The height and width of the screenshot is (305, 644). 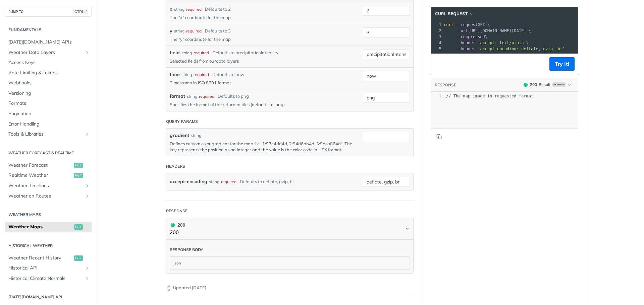 I want to click on span: Realtime Weather, so click(x=40, y=175).